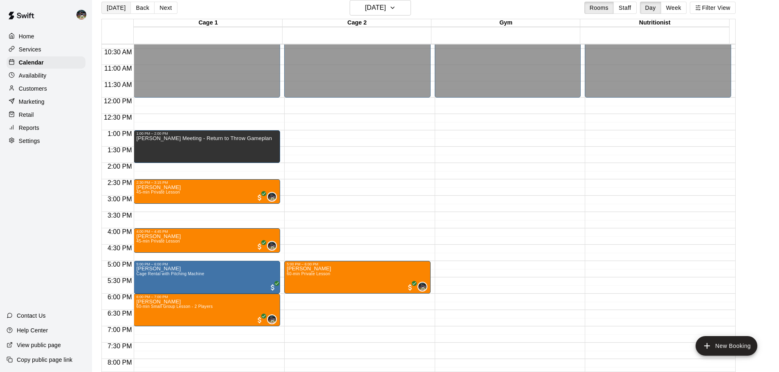  What do you see at coordinates (46, 141) in the screenshot?
I see `a: Settings` at bounding box center [46, 141].